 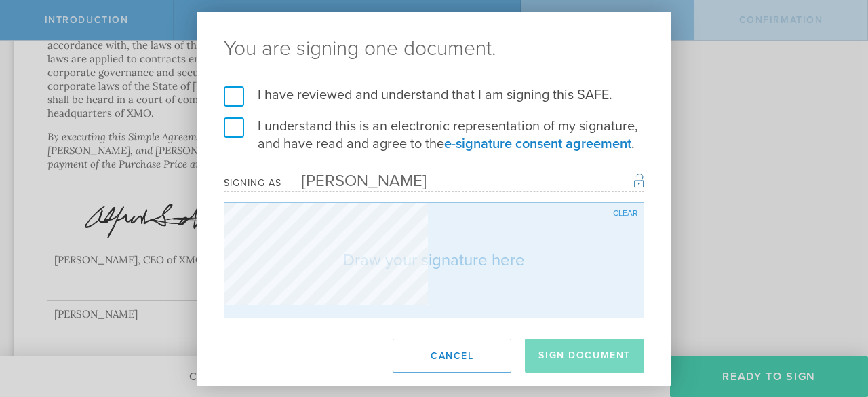 I want to click on div: Signing as, so click(x=252, y=183).